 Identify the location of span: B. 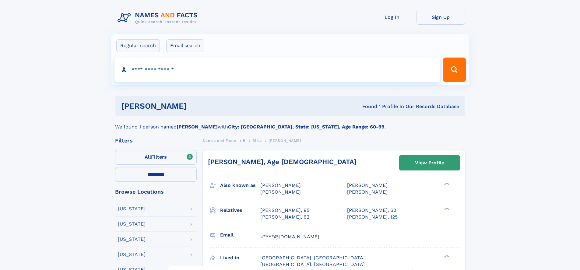
(244, 141).